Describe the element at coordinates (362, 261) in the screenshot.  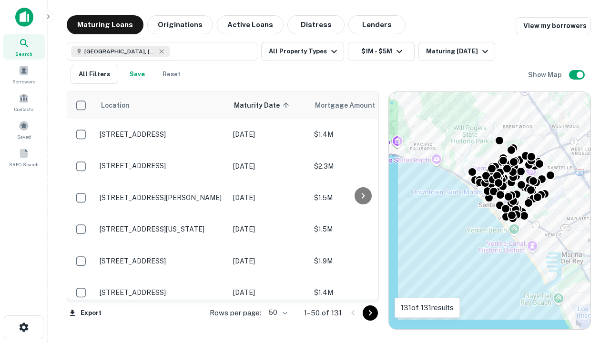
I see `p: $1.9M` at that location.